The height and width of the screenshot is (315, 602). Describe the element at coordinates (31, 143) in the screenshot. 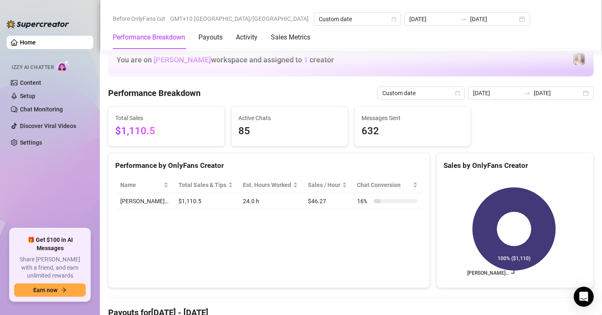

I see `a: Settings` at that location.